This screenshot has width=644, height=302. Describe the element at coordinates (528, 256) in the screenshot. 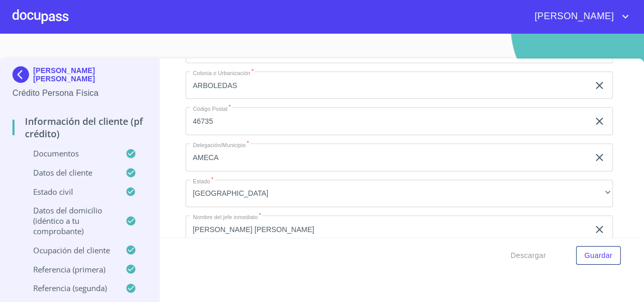

I see `button: Descargar` at that location.